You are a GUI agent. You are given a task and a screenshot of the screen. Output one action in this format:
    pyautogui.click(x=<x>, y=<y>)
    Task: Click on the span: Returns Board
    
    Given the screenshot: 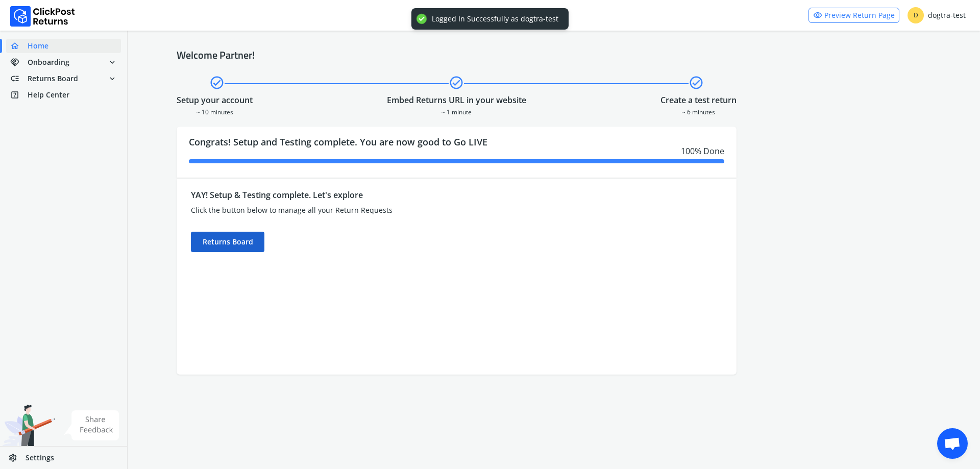 What is the action you would take?
    pyautogui.click(x=53, y=78)
    